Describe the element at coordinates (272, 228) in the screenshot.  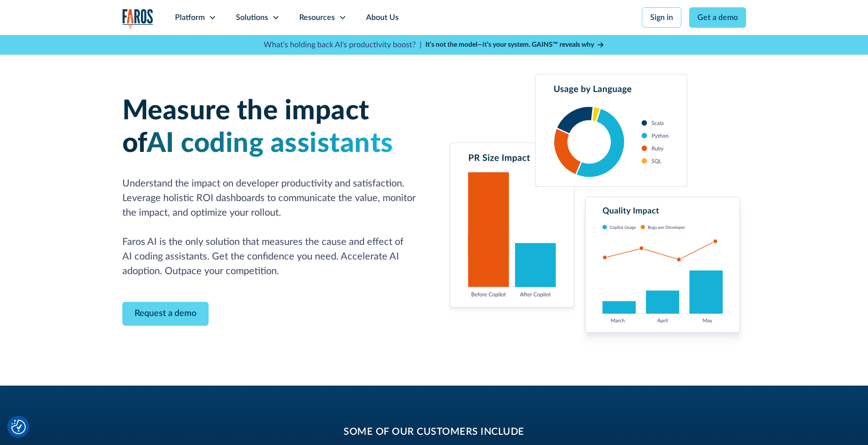
I see `p: Understand the impact on developer productivity and satisfaction. Leverage holistic ROI dashboard...` at that location.